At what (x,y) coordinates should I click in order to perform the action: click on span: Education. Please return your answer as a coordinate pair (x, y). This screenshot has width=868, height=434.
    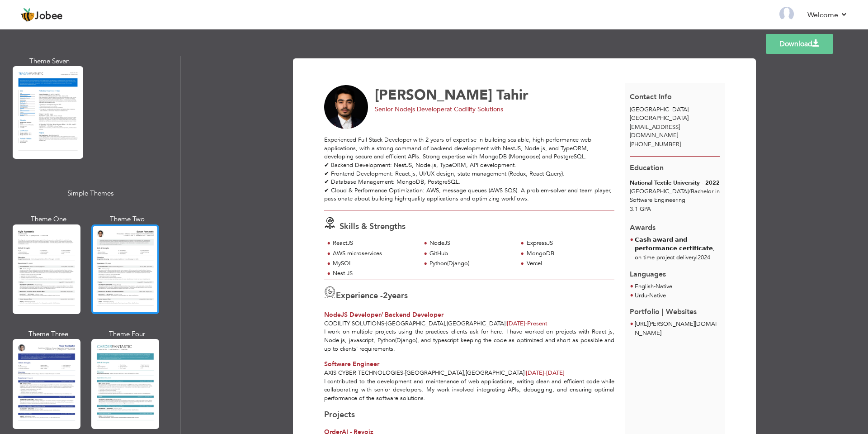
    Looking at the image, I should click on (647, 168).